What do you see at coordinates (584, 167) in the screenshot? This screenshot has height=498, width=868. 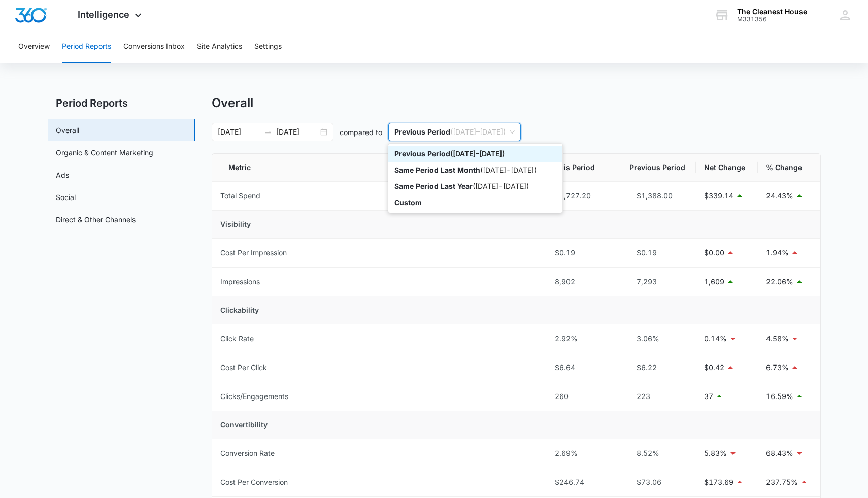 I see `th: This Period` at bounding box center [584, 167].